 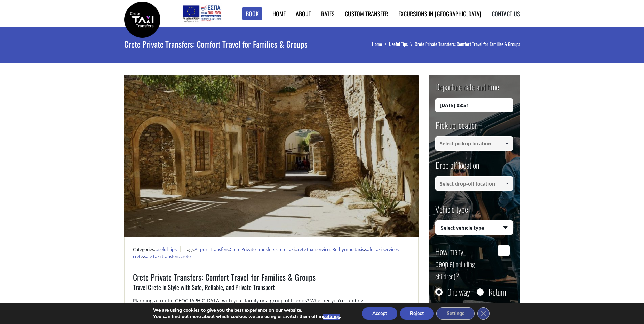 What do you see at coordinates (465, 263) in the screenshot?
I see `label: How many people ?` at bounding box center [465, 263].